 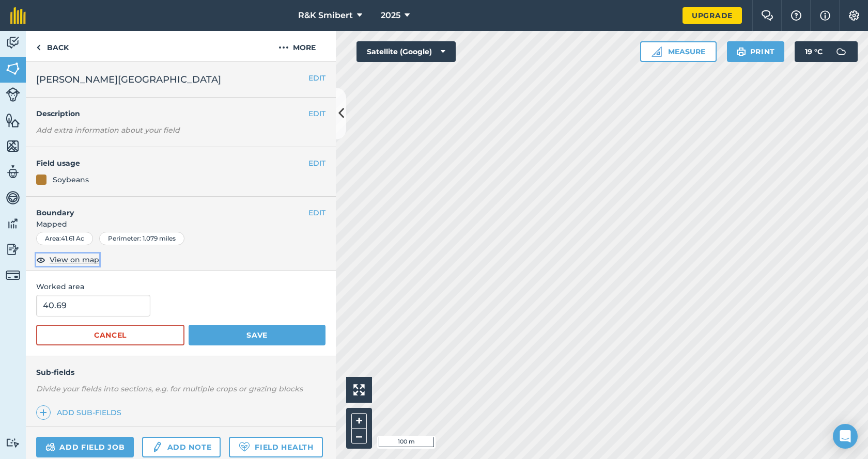 I want to click on img: svg+xml;base64,PHN2ZyB4bWxucz0iaHR0cDovL3d3dy53My5vcmcvMjAwMC9zdmciIHdpZHRoPSIxNyIgaGVpZ2h0PSIxNy..., so click(x=826, y=15).